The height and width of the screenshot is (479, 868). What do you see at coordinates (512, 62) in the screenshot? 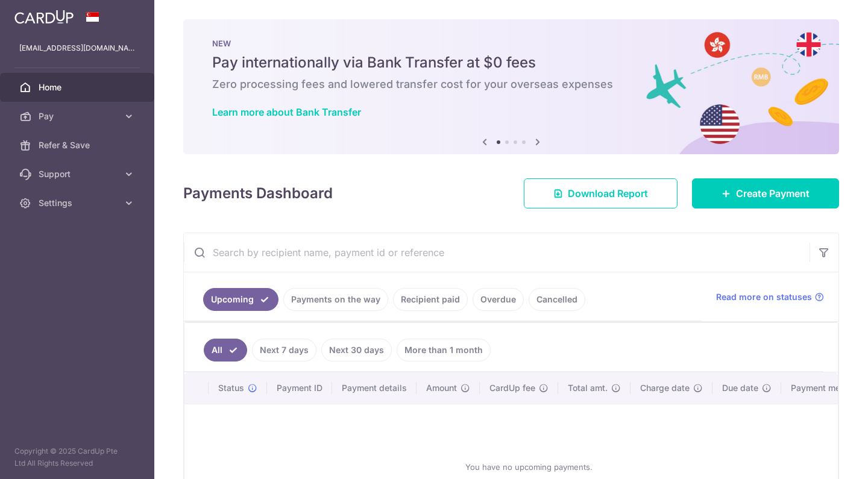
I see `h5: Pay internationally via Bank Transfer at $0 fees` at bounding box center [512, 62].